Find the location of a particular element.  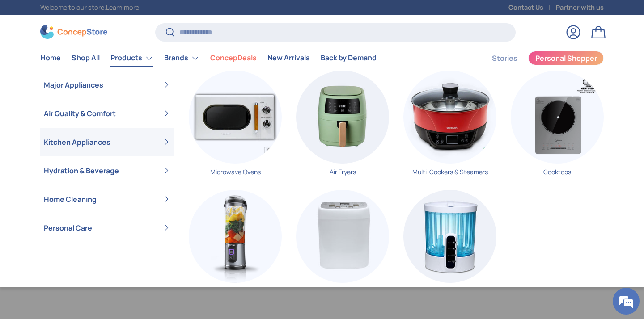

a: New Arrivals is located at coordinates (288, 58).